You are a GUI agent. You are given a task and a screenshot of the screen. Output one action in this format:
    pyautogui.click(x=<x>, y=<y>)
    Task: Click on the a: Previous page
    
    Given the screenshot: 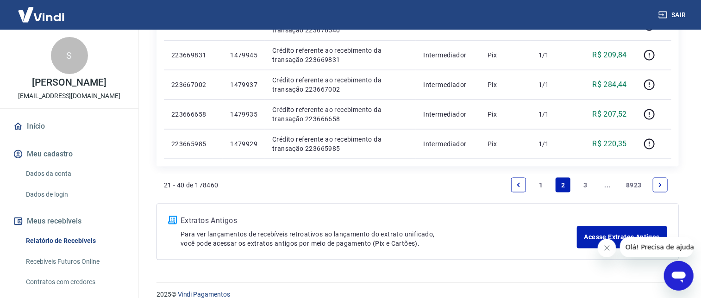 What is the action you would take?
    pyautogui.click(x=518, y=185)
    